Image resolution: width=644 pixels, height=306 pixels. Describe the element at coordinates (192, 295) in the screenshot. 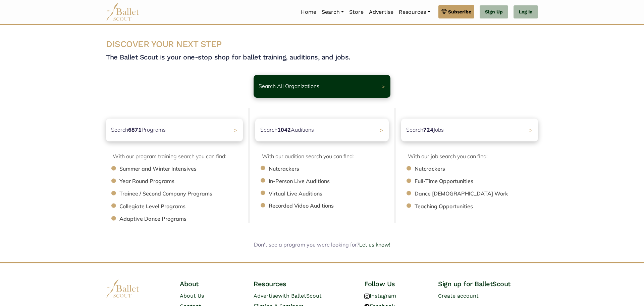

I see `a: About Us` at that location.